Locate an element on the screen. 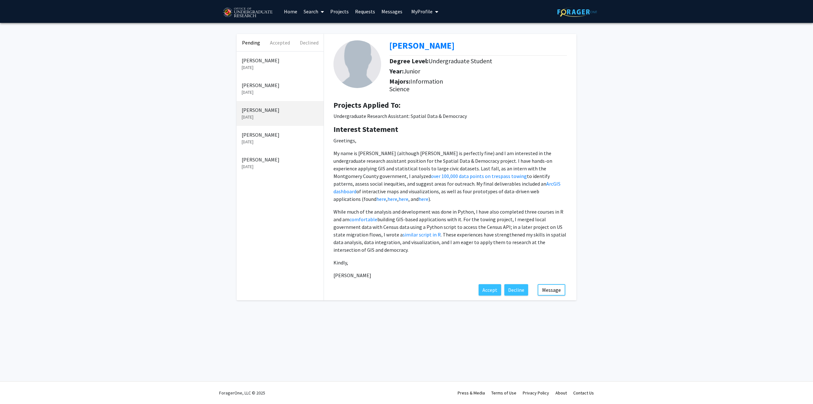 This screenshot has width=813, height=404. a: Home is located at coordinates (291, 11).